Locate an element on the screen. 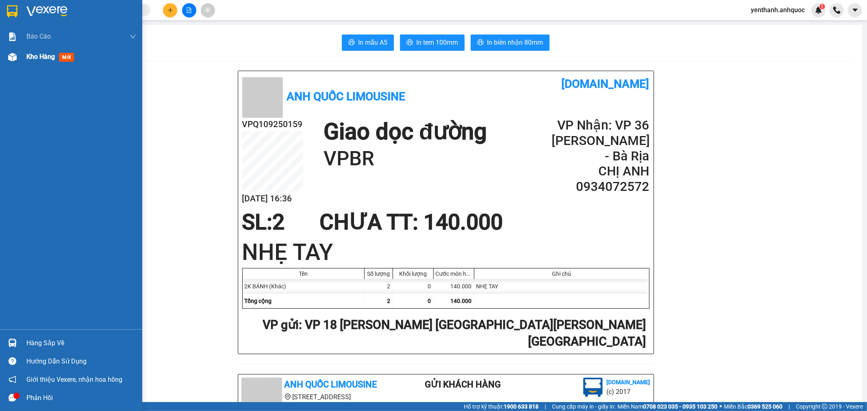 This screenshot has height=411, width=867. h1: VPBR is located at coordinates (405, 159).